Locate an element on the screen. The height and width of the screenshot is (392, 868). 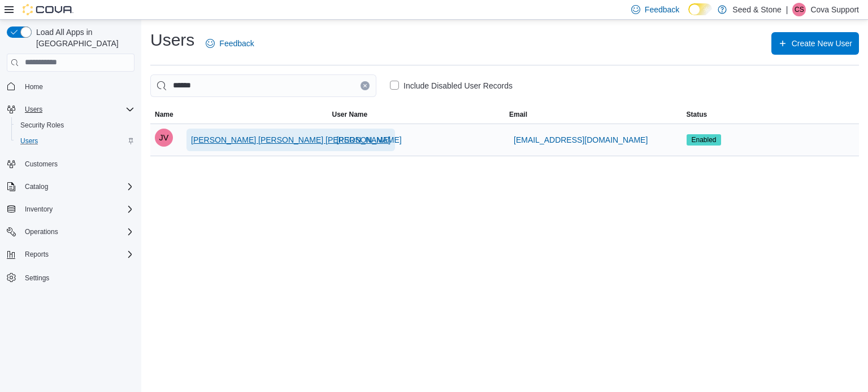
button: Home is located at coordinates (71, 86).